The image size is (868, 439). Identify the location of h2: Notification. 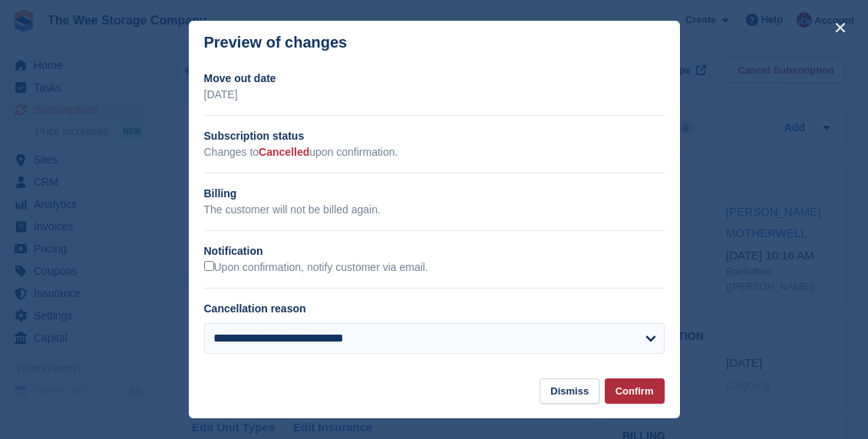
(434, 251).